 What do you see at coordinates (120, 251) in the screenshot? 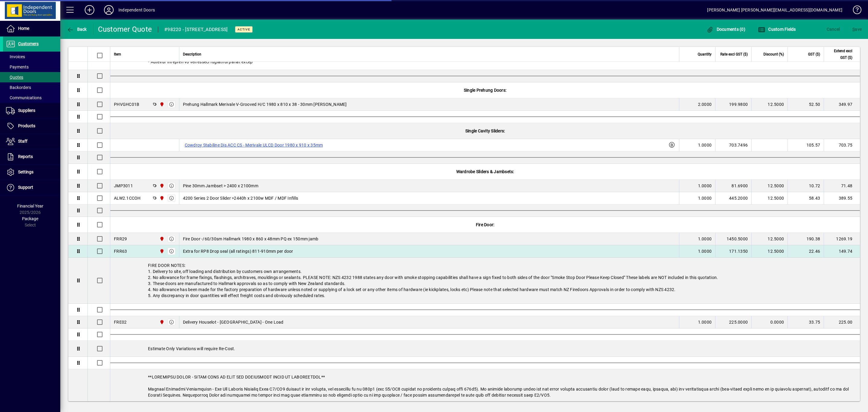
I see `div: FRR63` at bounding box center [120, 251].